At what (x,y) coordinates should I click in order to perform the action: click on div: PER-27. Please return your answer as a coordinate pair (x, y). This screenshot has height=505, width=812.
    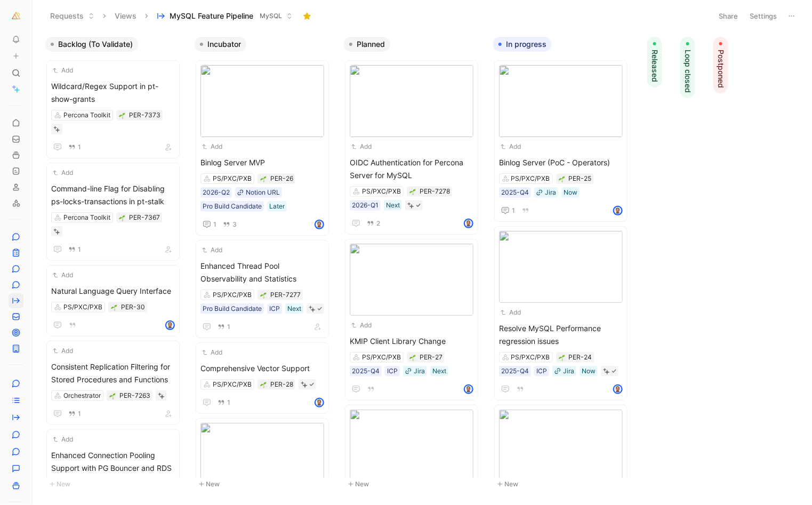
    Looking at the image, I should click on (431, 357).